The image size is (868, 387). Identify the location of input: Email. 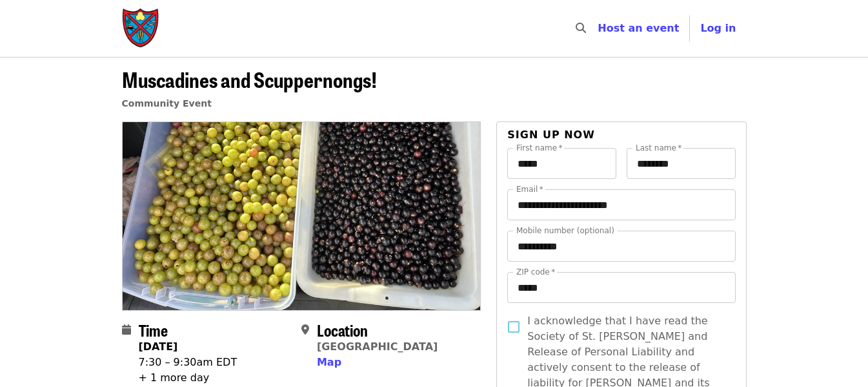
(621, 205).